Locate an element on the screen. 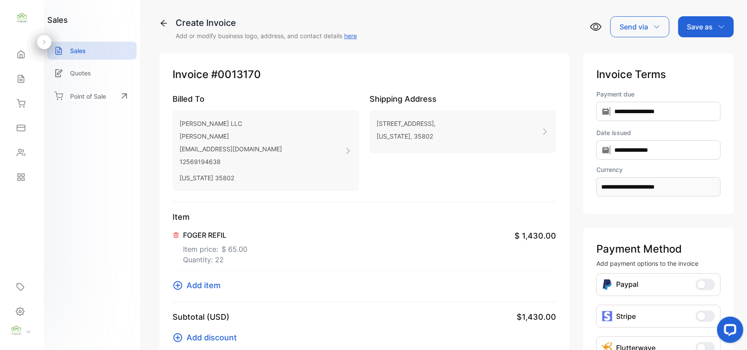 The image size is (747, 350). button: Add discount is located at coordinates (207, 337).